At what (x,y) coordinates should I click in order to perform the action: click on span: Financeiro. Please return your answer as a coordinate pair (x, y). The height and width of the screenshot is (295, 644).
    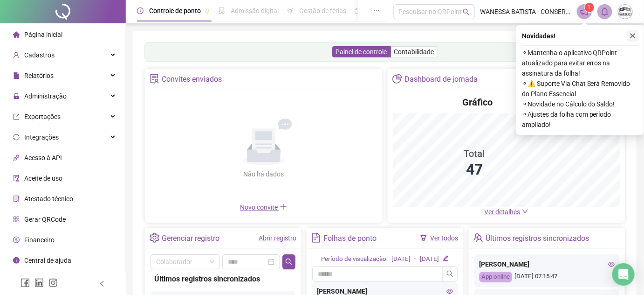
    Looking at the image, I should click on (39, 239).